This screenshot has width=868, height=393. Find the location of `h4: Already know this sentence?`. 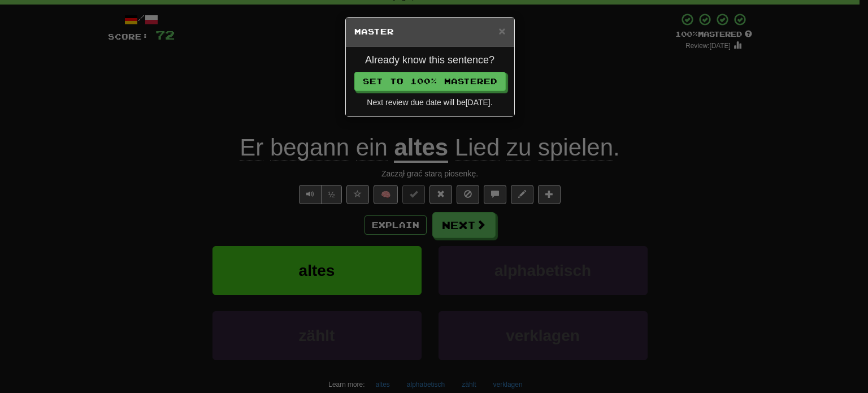

h4: Already know this sentence? is located at coordinates (430, 61).